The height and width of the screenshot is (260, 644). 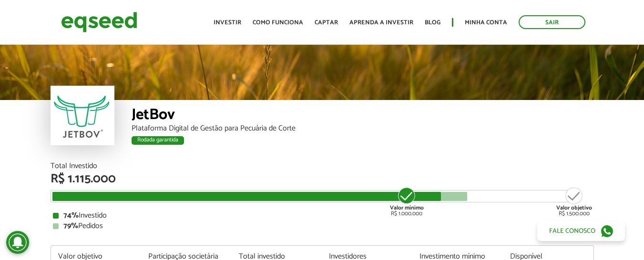 What do you see at coordinates (433, 22) in the screenshot?
I see `a: Blog` at bounding box center [433, 22].